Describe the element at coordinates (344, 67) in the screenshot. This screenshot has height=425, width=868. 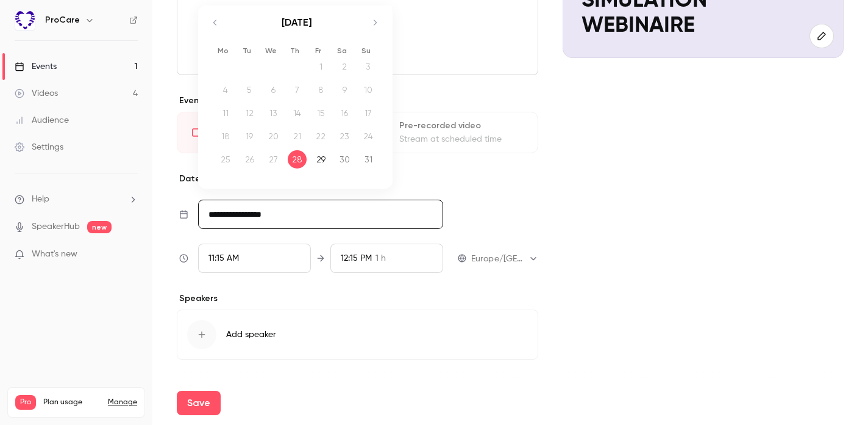
I see `div: 2` at that location.